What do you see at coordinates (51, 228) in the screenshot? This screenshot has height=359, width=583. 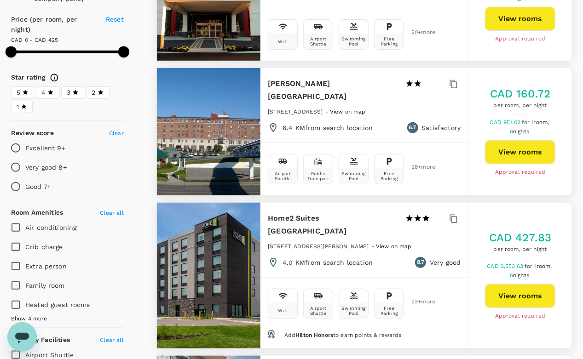 I see `span: Air conditioning` at bounding box center [51, 228].